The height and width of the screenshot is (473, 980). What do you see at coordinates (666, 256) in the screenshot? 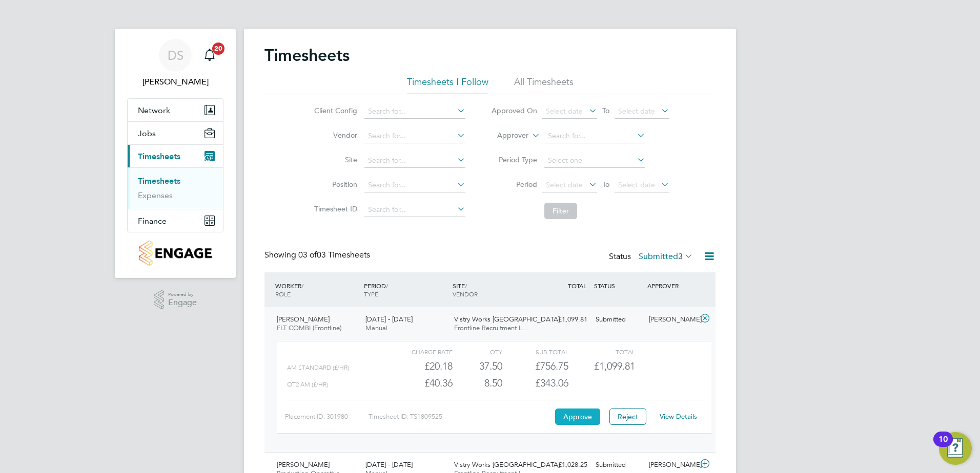
I see `label: Submitted` at bounding box center [666, 256].